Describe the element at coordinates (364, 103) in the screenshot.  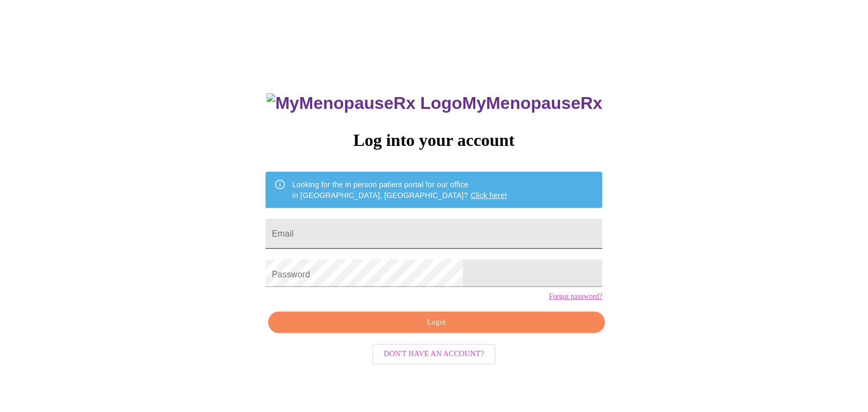
I see `img: MyMenopauseRx Logo` at that location.